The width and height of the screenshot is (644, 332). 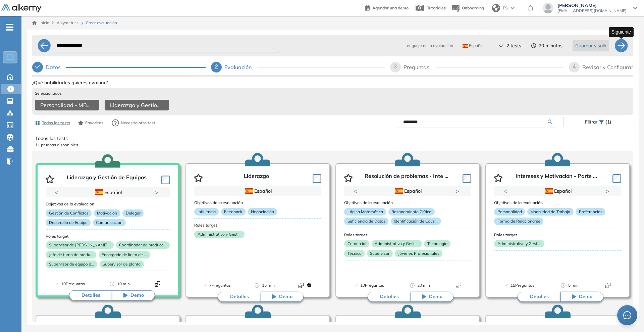 I want to click on p: Motivación, so click(x=107, y=213).